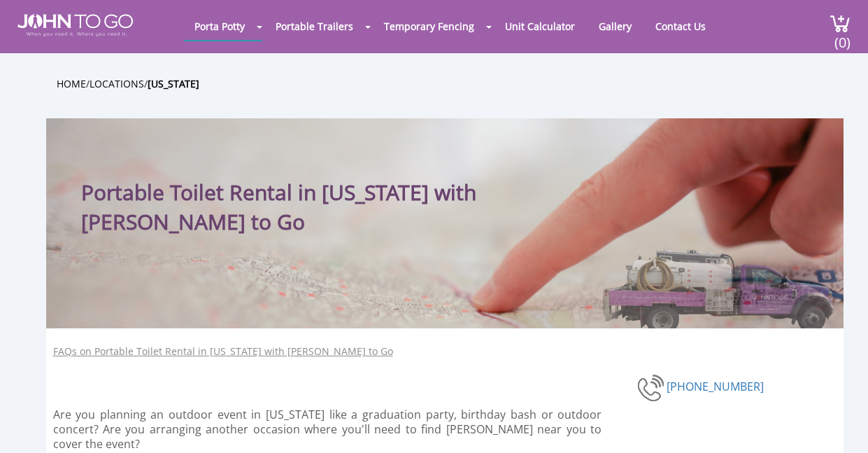  What do you see at coordinates (117, 83) in the screenshot?
I see `a: Locations` at bounding box center [117, 83].